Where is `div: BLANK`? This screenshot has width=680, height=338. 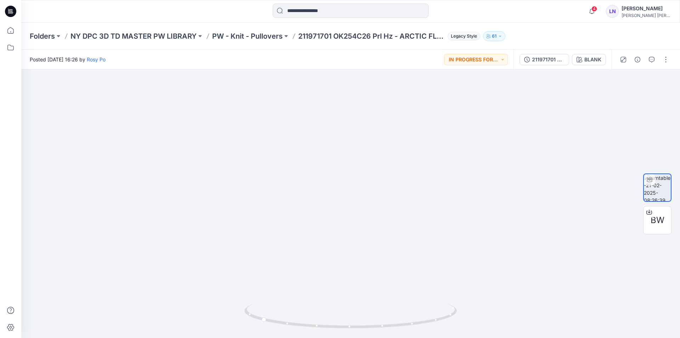
div: BLANK is located at coordinates (593, 60).